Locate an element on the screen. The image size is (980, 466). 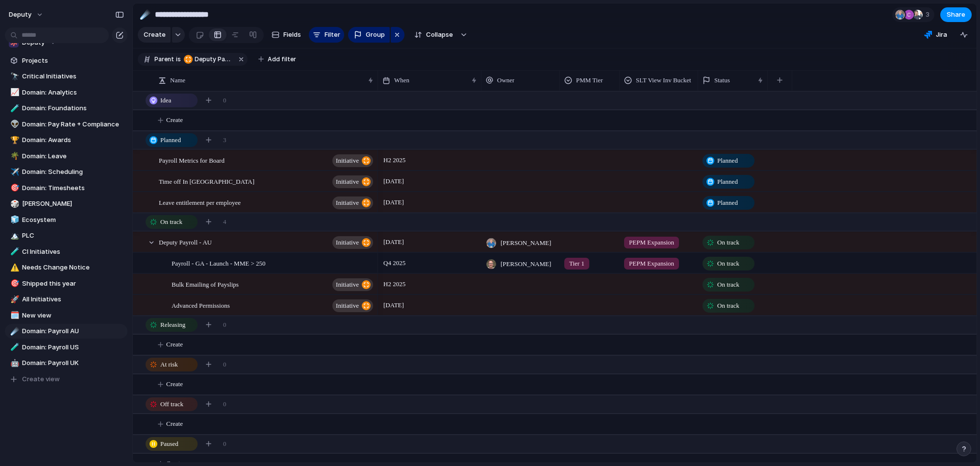
span: PEPM Expansion is located at coordinates (652, 242).